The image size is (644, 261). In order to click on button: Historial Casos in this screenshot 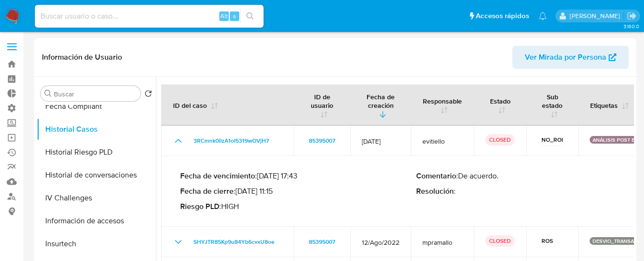, I will do `click(96, 130)`.